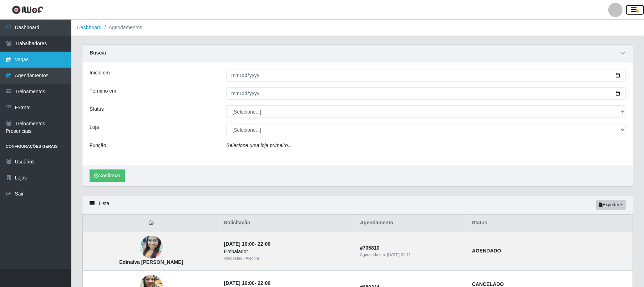 Image resolution: width=644 pixels, height=287 pixels. I want to click on img: Edinalva Sena Lima, so click(151, 247).